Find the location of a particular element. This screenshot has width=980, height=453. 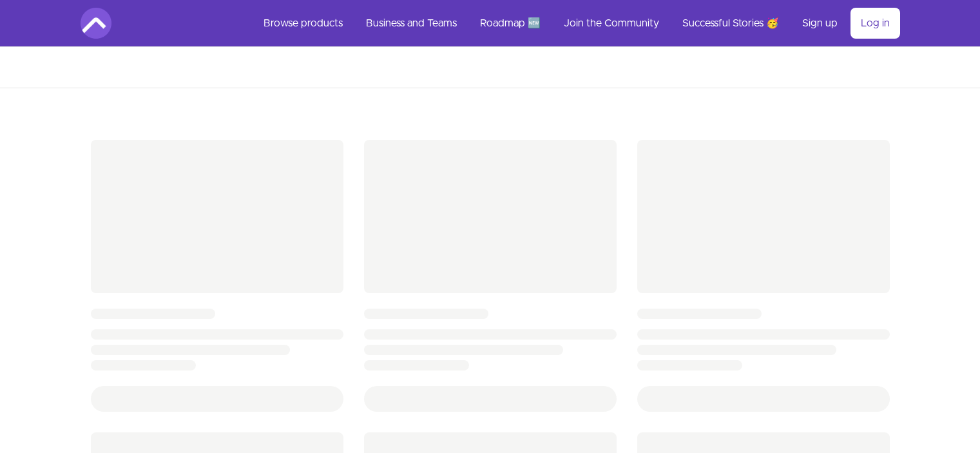

a: Join the Community is located at coordinates (612, 23).